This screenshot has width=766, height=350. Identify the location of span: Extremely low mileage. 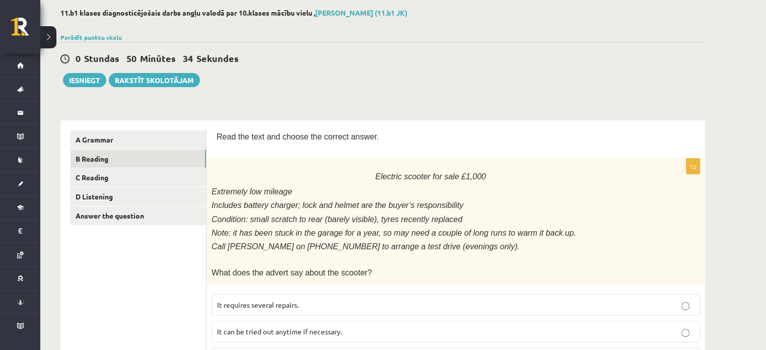
(252, 191).